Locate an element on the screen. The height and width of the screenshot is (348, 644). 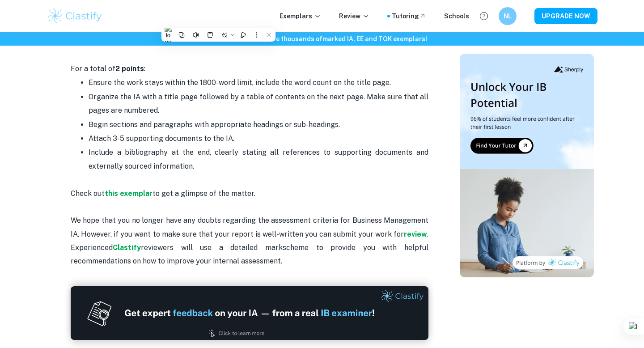
div: Schools is located at coordinates (457, 16).